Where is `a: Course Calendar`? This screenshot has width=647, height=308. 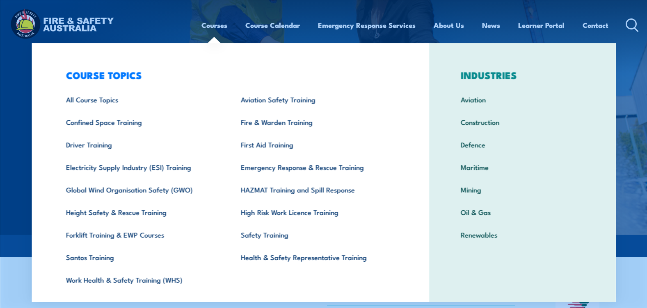 a: Course Calendar is located at coordinates (272, 25).